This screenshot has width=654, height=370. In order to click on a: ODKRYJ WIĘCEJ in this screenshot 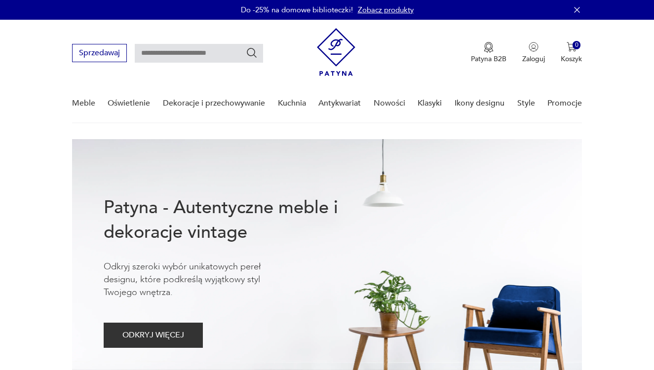, I will do `click(153, 336)`.